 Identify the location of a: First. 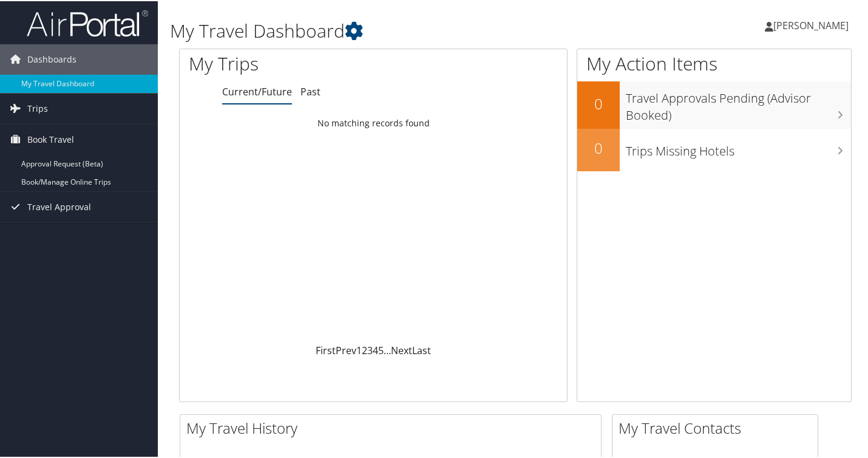
(325, 350).